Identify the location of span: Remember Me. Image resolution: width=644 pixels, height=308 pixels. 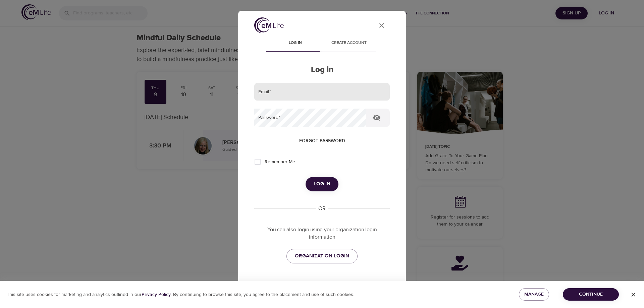
(280, 162).